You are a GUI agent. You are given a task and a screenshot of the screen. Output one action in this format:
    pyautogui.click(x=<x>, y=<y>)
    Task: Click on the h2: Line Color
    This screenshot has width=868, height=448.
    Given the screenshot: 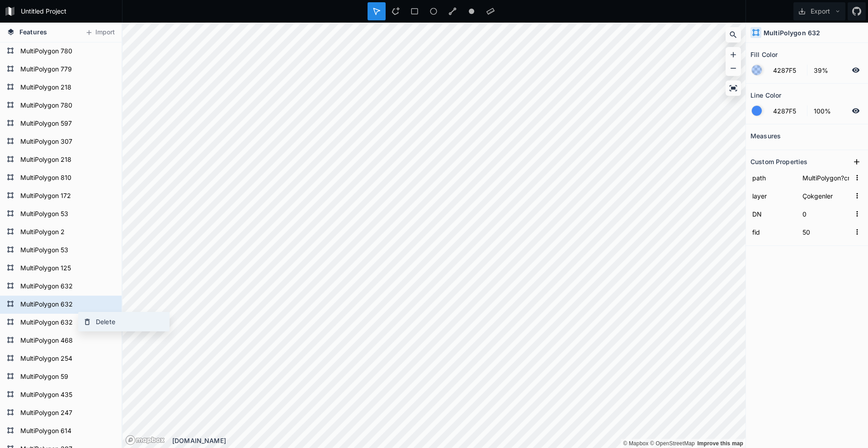 What is the action you would take?
    pyautogui.click(x=766, y=95)
    